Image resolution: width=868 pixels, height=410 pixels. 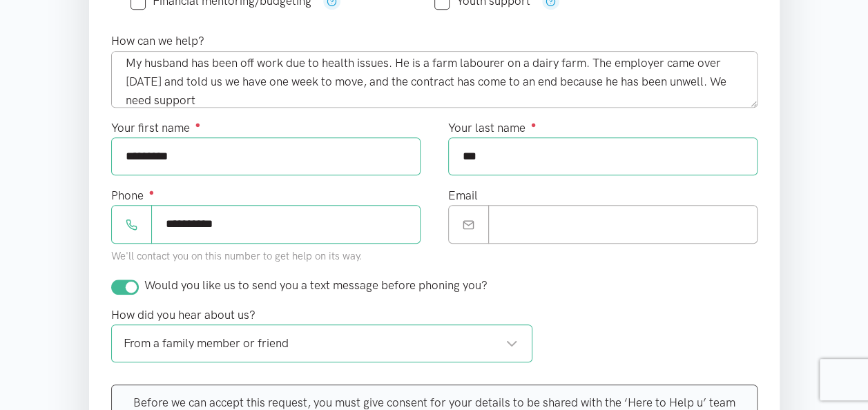 I want to click on div: From a family member or friend, so click(x=321, y=343).